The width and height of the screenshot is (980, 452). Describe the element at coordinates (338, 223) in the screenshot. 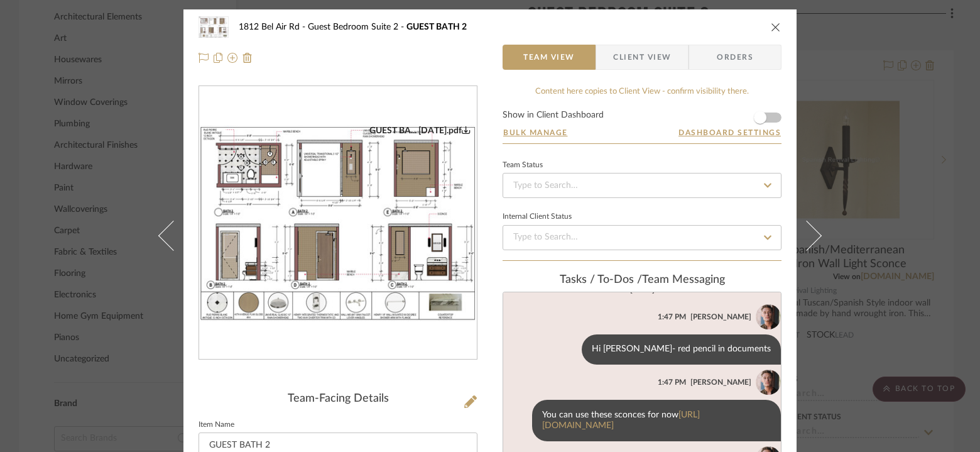

I see `img: 5155ac05-eb19-4f6d-b868-e8c9fe0d7e1d_436x436.jpg` at that location.